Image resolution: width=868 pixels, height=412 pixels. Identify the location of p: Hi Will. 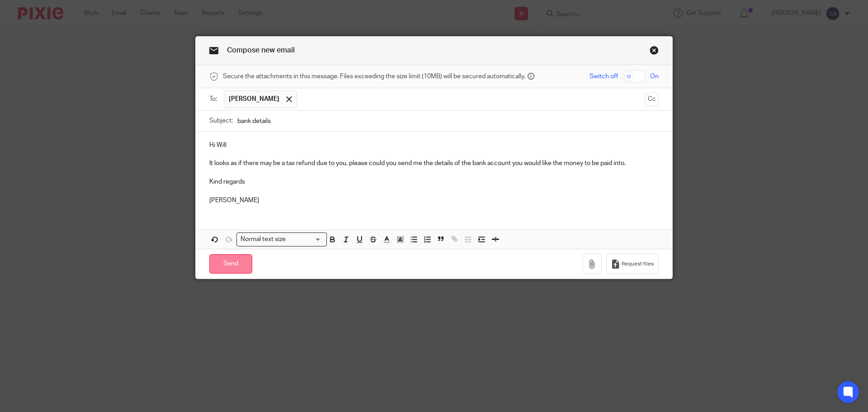
(434, 145).